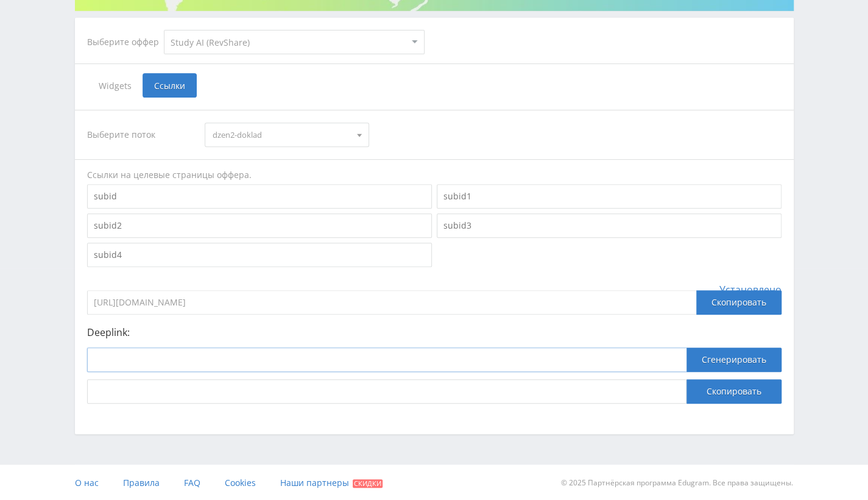 This screenshot has height=500, width=868. What do you see at coordinates (734, 360) in the screenshot?
I see `button: Сгенерировать` at bounding box center [734, 360].